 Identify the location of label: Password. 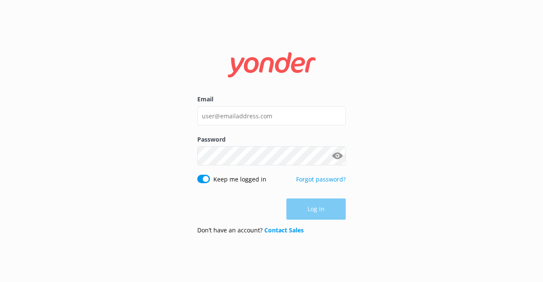
(272, 140).